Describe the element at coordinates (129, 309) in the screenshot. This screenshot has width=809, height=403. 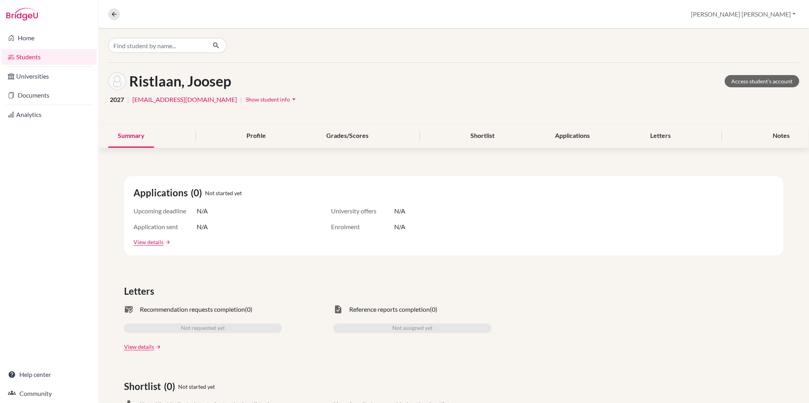
I see `span: mark_email_read` at that location.